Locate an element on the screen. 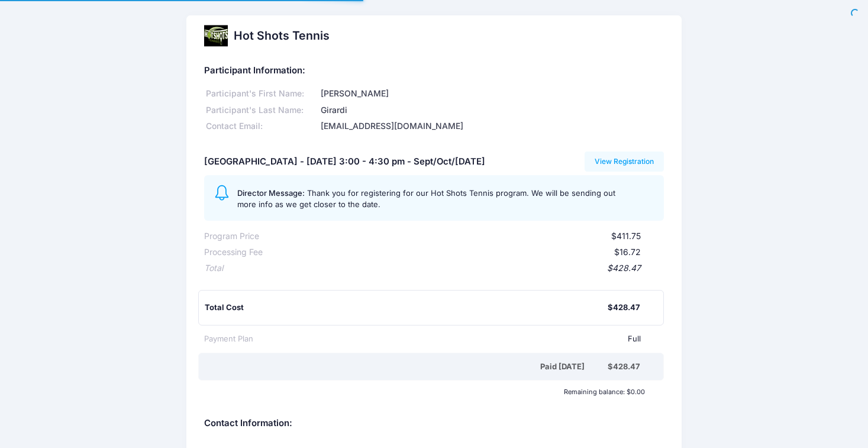  a: View Registration is located at coordinates (624, 161).